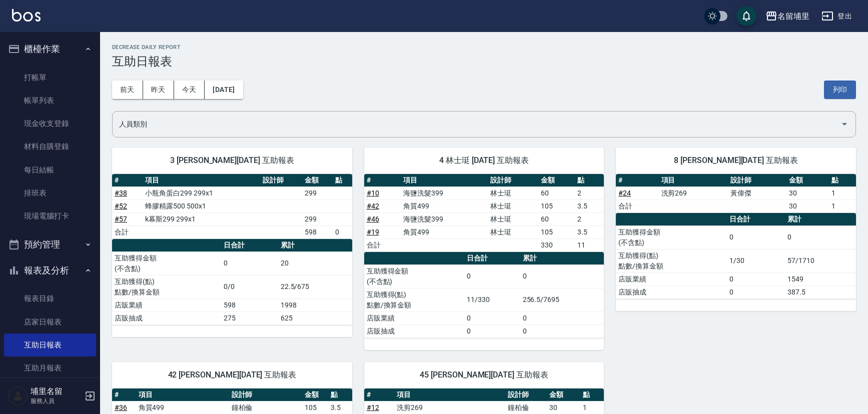 The image size is (868, 414). What do you see at coordinates (50, 100) in the screenshot?
I see `a: 帳單列表` at bounding box center [50, 100].